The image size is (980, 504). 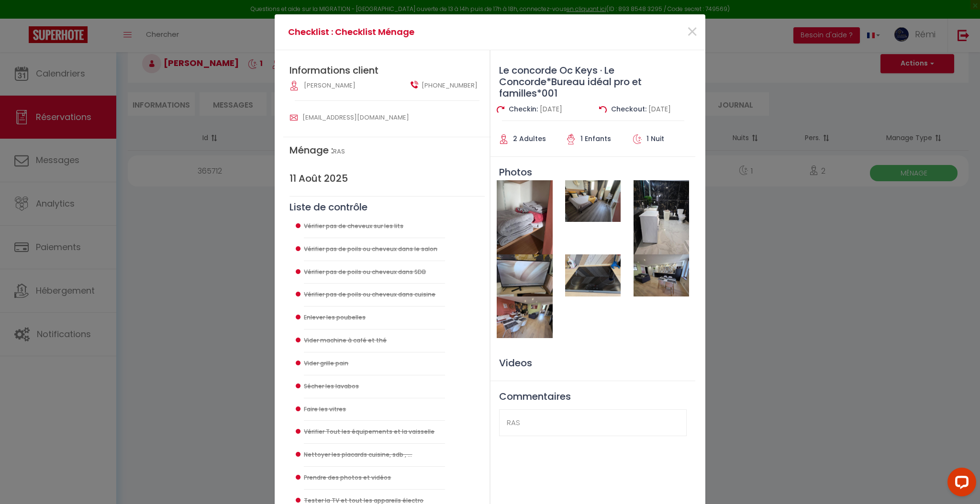 I want to click on li: Enlever les poubelles, so click(x=374, y=318).